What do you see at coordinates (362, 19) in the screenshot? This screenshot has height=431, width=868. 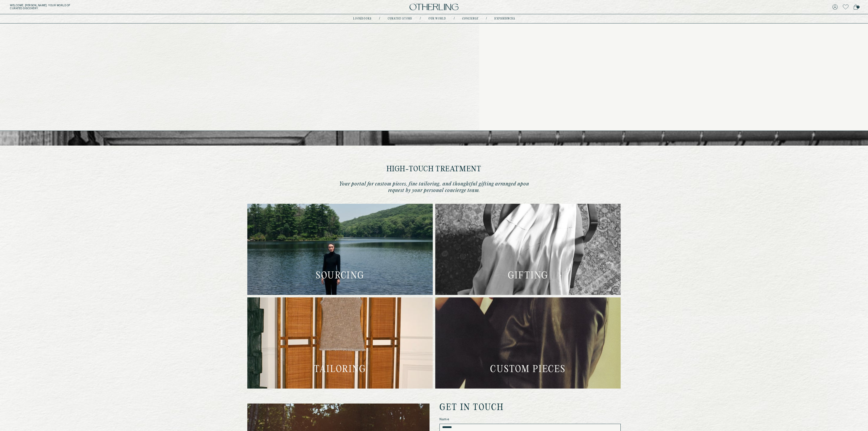 I see `a: lookbooks` at bounding box center [362, 19].